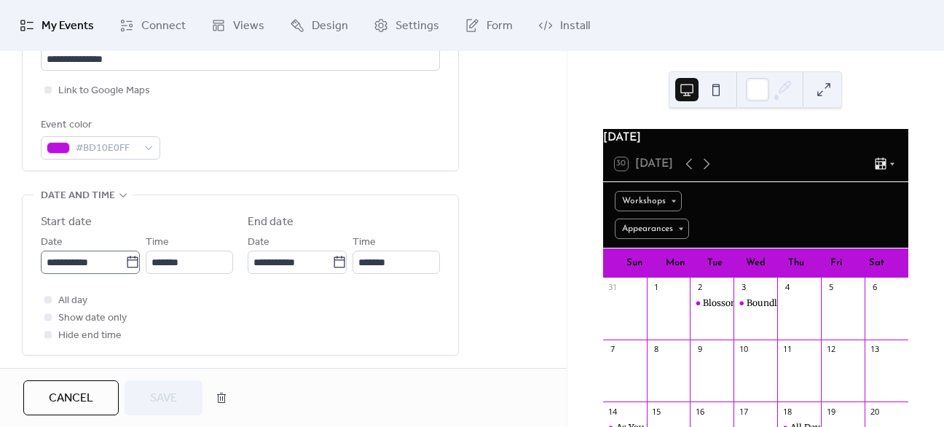 Image resolution: width=944 pixels, height=427 pixels. I want to click on div: 12, so click(831, 349).